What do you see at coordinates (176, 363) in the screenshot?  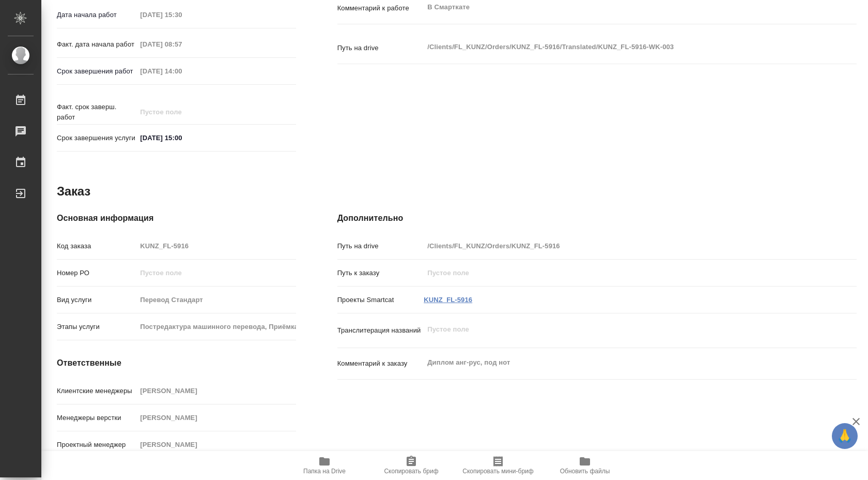 I see `h4: Ответственные` at bounding box center [176, 363].